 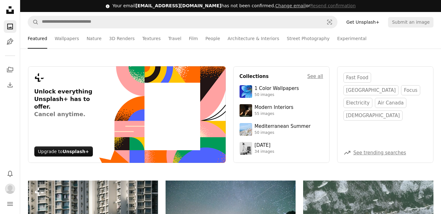 I want to click on a: Photos, so click(x=10, y=26).